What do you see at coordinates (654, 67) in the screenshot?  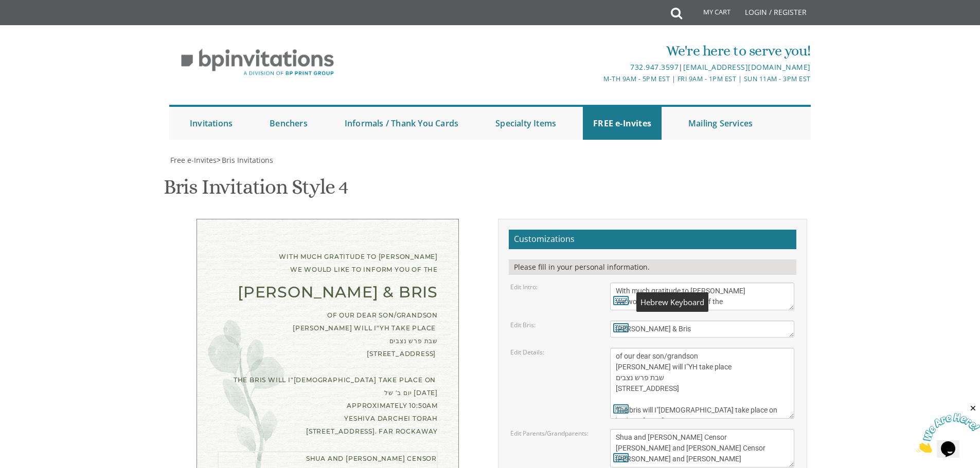 I see `a: 732.947.3597` at bounding box center [654, 67].